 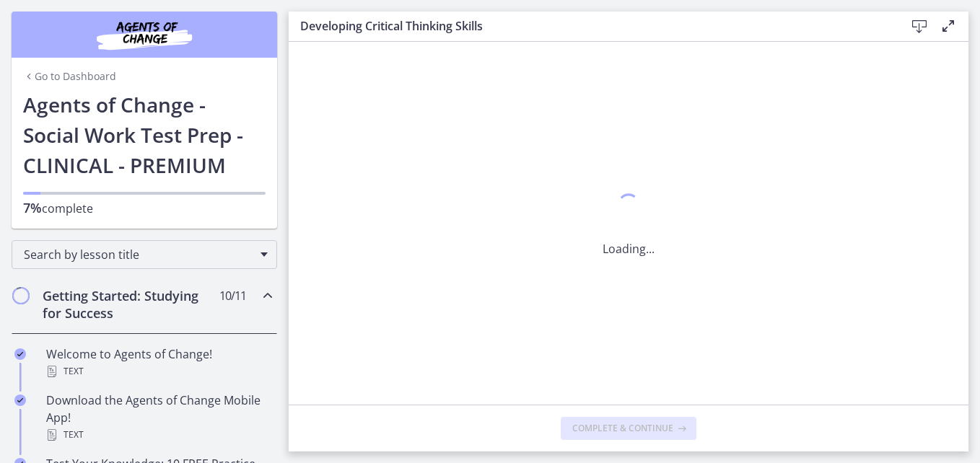 What do you see at coordinates (69, 77) in the screenshot?
I see `a: Go to Dashboard` at bounding box center [69, 77].